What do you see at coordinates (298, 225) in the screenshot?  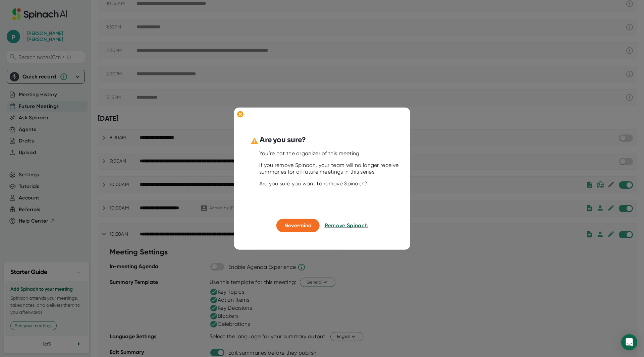 I see `span: Nevermind` at bounding box center [298, 225].